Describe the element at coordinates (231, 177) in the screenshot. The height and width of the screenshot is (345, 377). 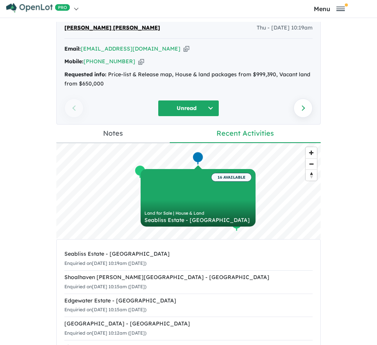
I see `span: 16 AVAILABLE` at that location.